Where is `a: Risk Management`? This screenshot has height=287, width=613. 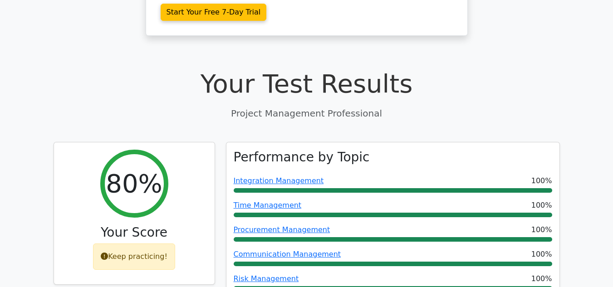 a: Risk Management is located at coordinates (267, 279).